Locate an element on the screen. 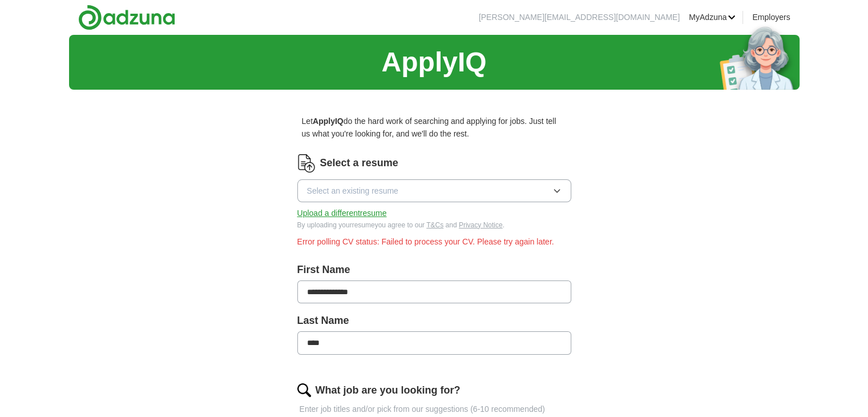 The height and width of the screenshot is (417, 868). label: First Name is located at coordinates (434, 270).